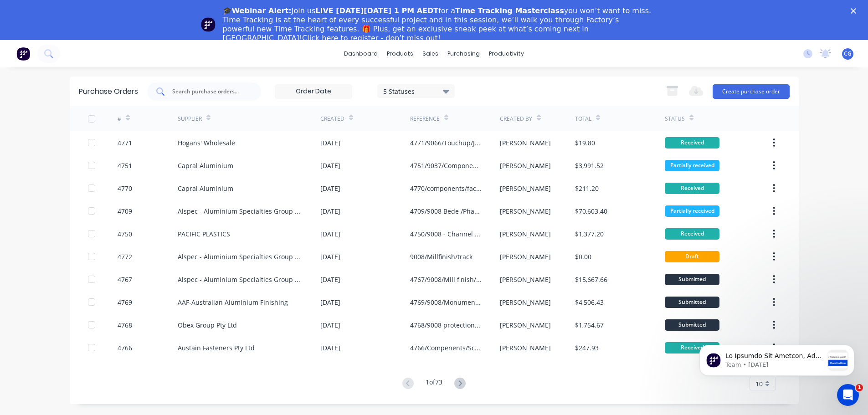 This screenshot has width=868, height=415. What do you see at coordinates (89, 38) in the screenshot?
I see `p: Message from Team, sent 2w ago` at bounding box center [89, 38].